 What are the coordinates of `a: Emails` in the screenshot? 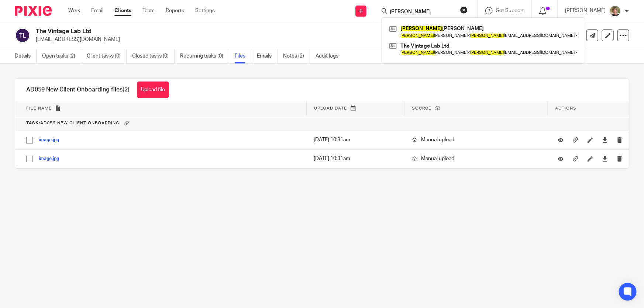 It's located at (267, 56).